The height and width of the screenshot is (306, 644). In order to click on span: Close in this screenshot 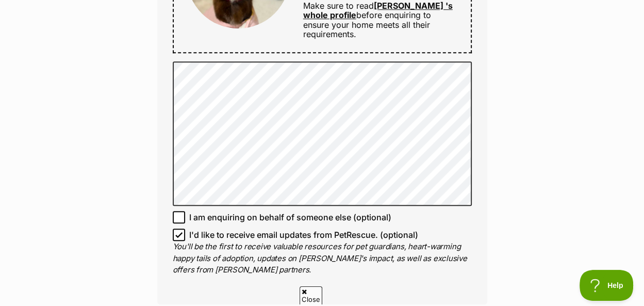, I will do `click(311, 295)`.